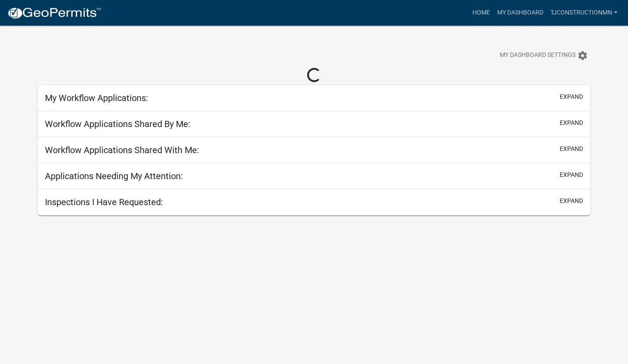 The image size is (628, 364). Describe the element at coordinates (584, 13) in the screenshot. I see `a: TJCONSTRUCTIONMN` at that location.